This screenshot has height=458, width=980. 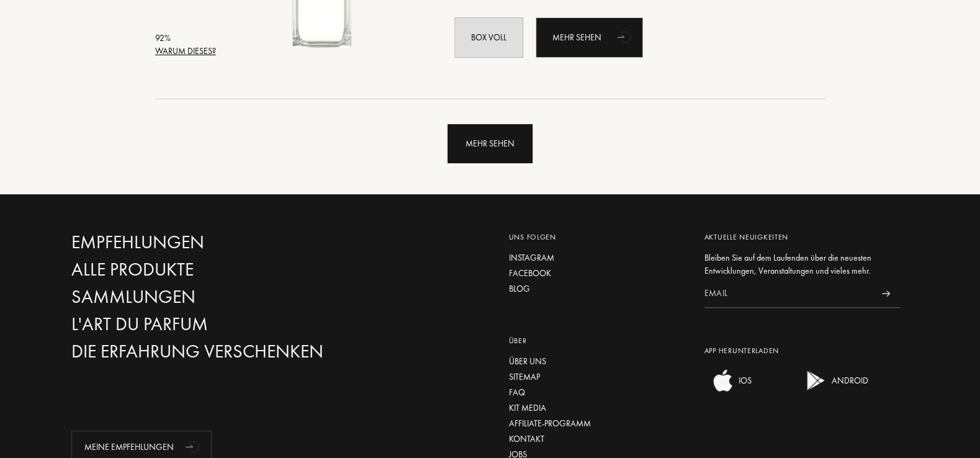 I want to click on div: Kit media, so click(x=597, y=408).